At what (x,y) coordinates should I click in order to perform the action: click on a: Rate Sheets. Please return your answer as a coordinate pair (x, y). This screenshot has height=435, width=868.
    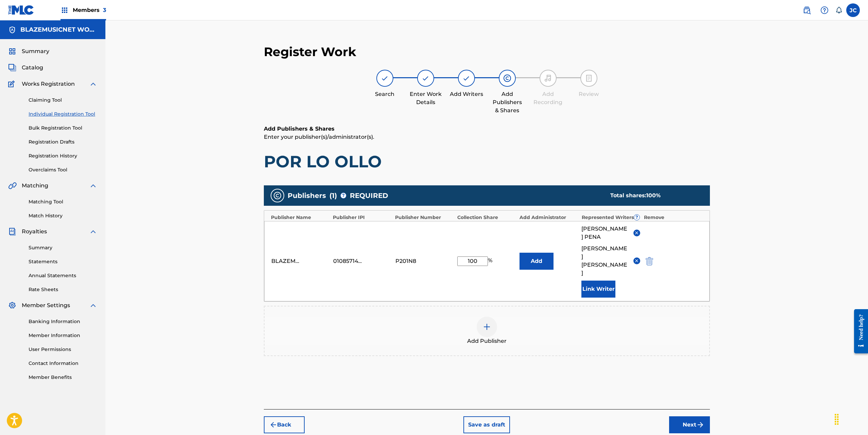
    Looking at the image, I should click on (63, 289).